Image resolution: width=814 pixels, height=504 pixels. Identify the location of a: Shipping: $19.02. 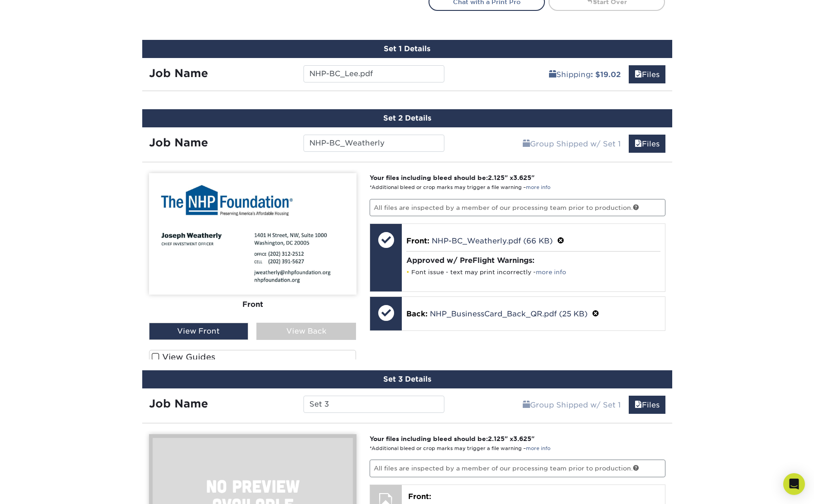
(585, 74).